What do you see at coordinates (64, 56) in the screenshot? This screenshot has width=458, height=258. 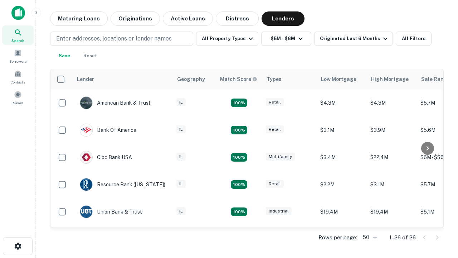 I see `button: Save your search to get updates of matches that match your search criteria.` at bounding box center [64, 56].